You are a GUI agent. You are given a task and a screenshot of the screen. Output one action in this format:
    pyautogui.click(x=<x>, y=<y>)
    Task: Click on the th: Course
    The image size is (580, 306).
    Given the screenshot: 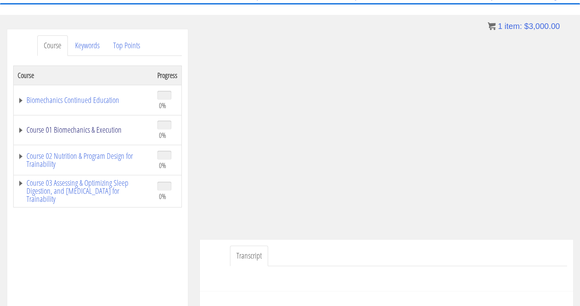 What is the action you would take?
    pyautogui.click(x=83, y=75)
    